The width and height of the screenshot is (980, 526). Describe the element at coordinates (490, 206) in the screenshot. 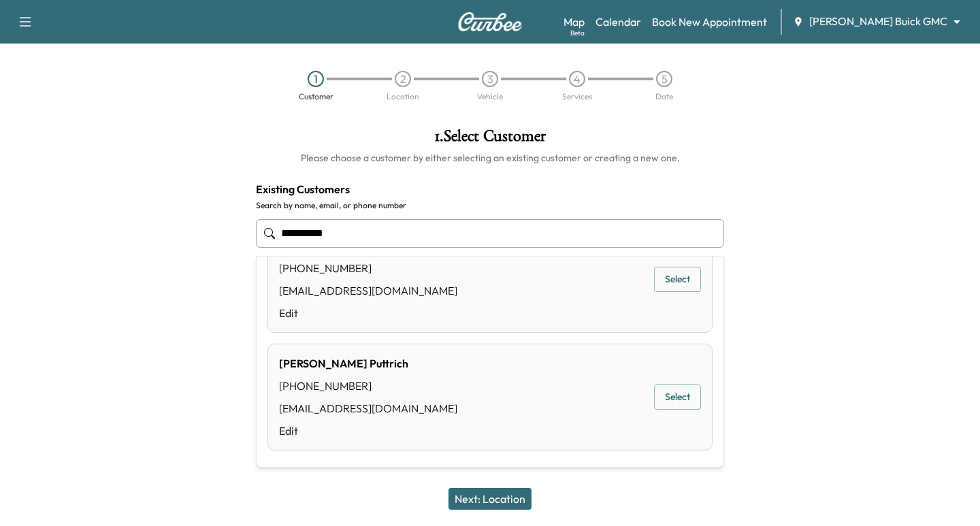

I see `label: Search by name, email, or phone number` at that location.